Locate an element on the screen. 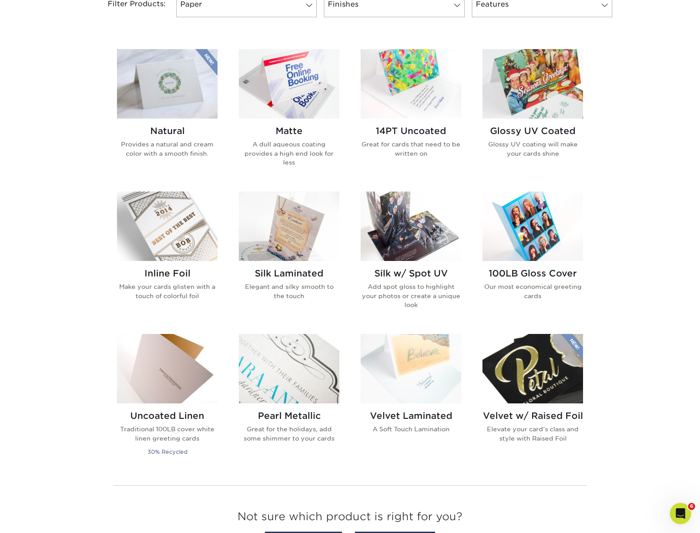  p: Make your cards glisten with a touch of colorful foil is located at coordinates (167, 291).